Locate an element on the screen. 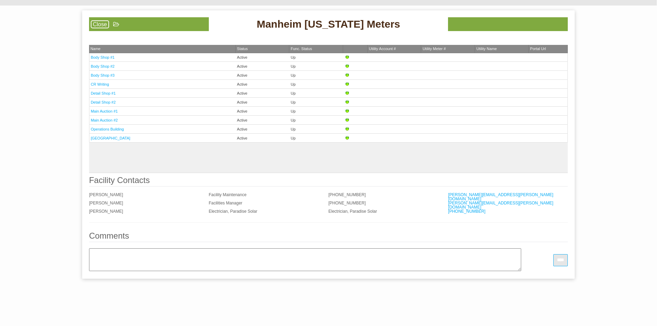  th: &nbsp; is located at coordinates (355, 49).